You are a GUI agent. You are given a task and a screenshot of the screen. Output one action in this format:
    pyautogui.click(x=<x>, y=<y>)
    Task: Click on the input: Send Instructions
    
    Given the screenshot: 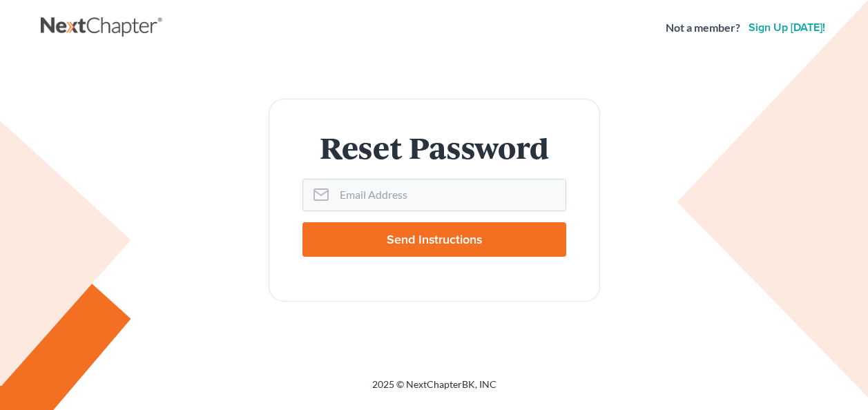 What is the action you would take?
    pyautogui.click(x=434, y=239)
    